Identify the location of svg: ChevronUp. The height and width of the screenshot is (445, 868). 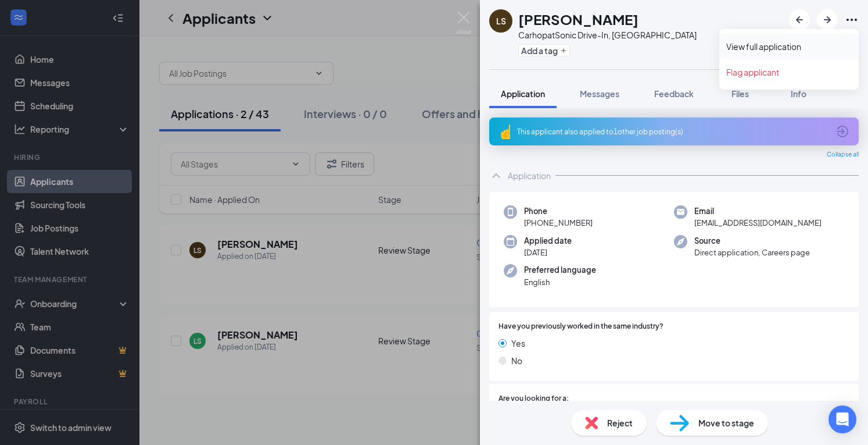
(497, 176).